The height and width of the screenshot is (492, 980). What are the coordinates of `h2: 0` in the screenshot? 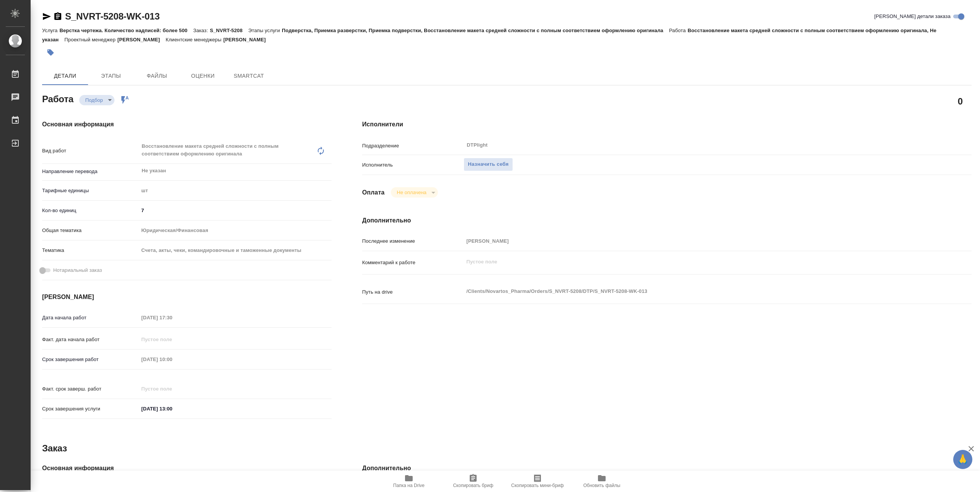 It's located at (960, 101).